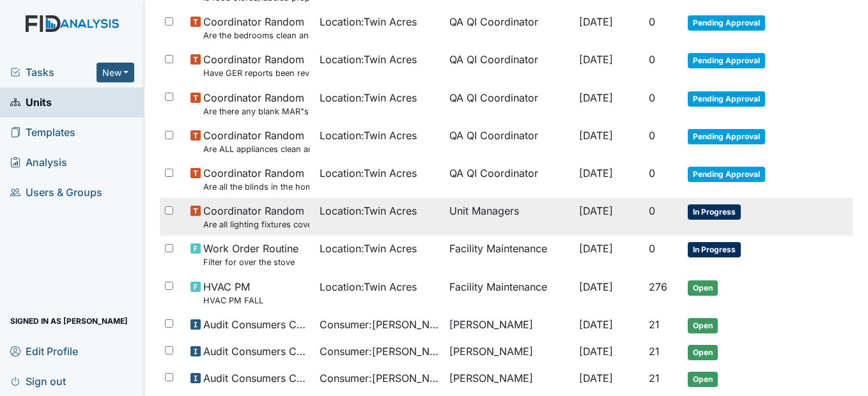 The height and width of the screenshot is (396, 868). What do you see at coordinates (43, 133) in the screenshot?
I see `span: Templates` at bounding box center [43, 133].